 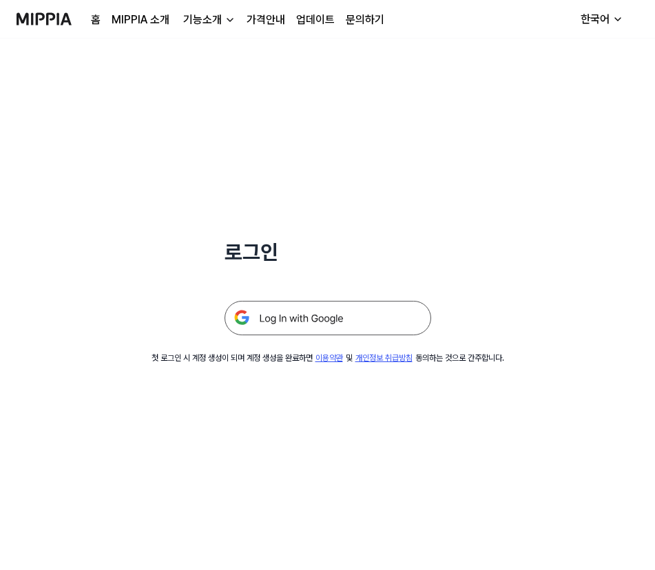 I want to click on a: 개인정보 취급방침, so click(x=384, y=358).